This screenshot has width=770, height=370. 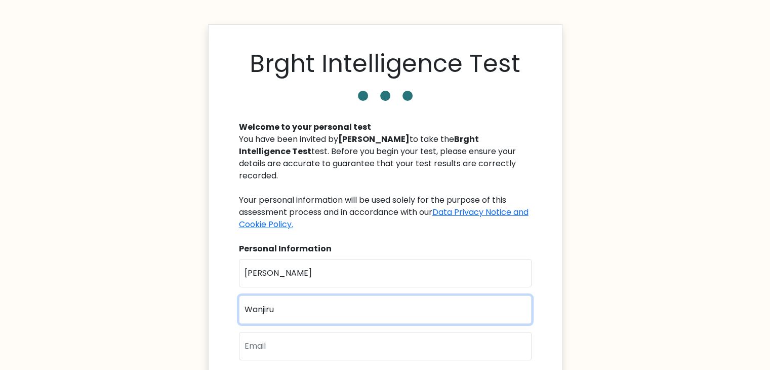 I want to click on input: First name, so click(x=385, y=273).